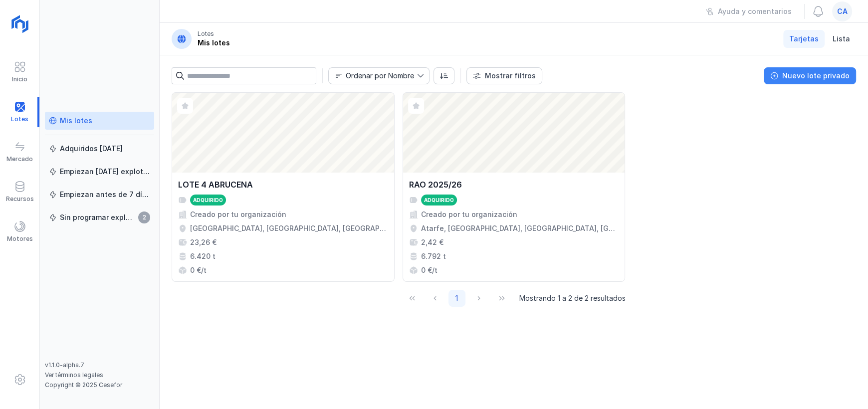 The image size is (868, 409). I want to click on a: Tarjetas, so click(804, 39).